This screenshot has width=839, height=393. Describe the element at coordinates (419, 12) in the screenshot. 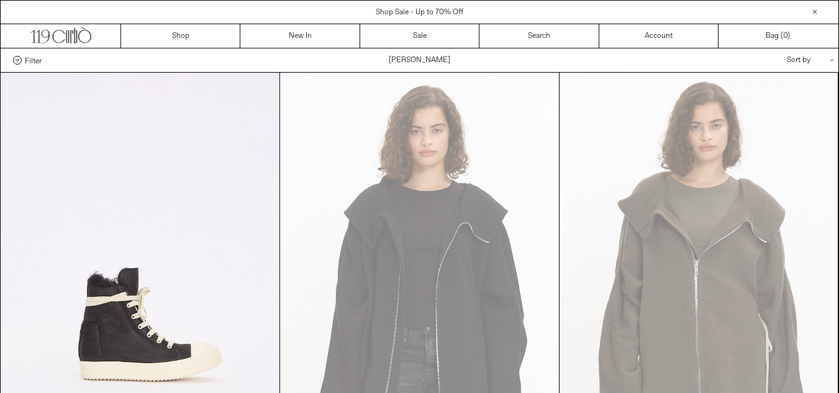

I see `a: Shop Sale - Up to 70% Off` at that location.